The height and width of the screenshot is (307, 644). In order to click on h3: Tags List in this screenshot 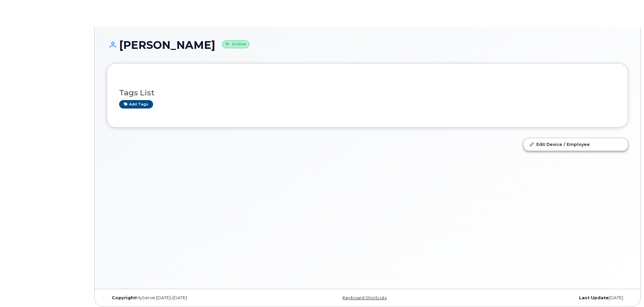, I will do `click(368, 93)`.